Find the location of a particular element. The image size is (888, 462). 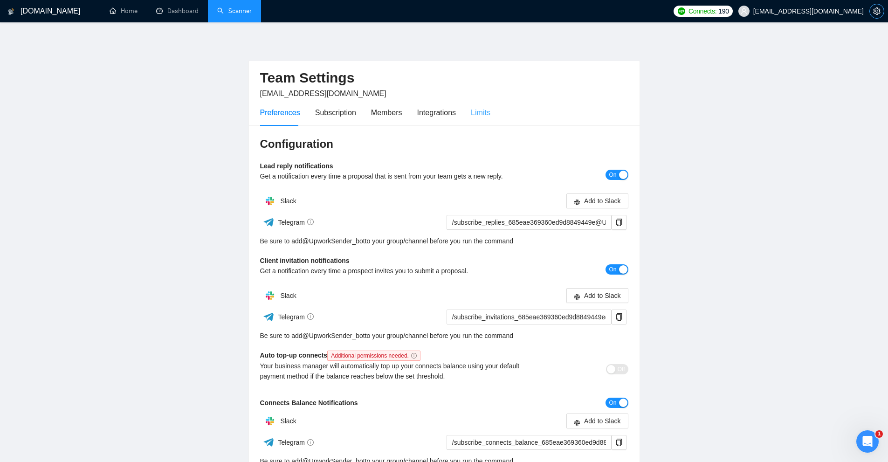

div: Integrations is located at coordinates (437, 112).